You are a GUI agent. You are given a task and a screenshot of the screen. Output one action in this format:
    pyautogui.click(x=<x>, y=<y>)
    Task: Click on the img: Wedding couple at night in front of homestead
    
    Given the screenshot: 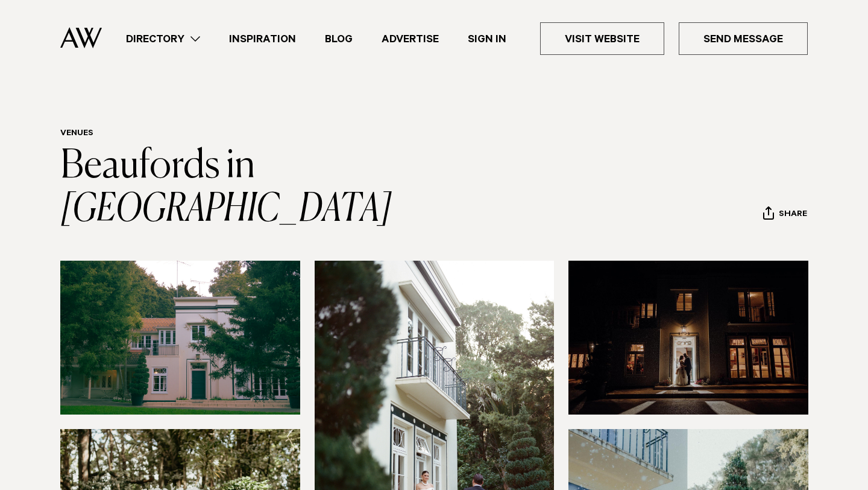 What is the action you would take?
    pyautogui.click(x=689, y=337)
    